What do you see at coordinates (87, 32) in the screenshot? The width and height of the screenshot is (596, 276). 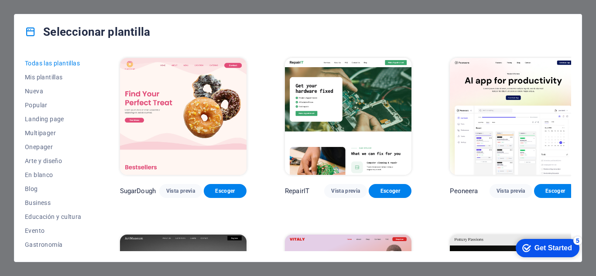 I see `h4: Seleccionar plantilla` at bounding box center [87, 32].